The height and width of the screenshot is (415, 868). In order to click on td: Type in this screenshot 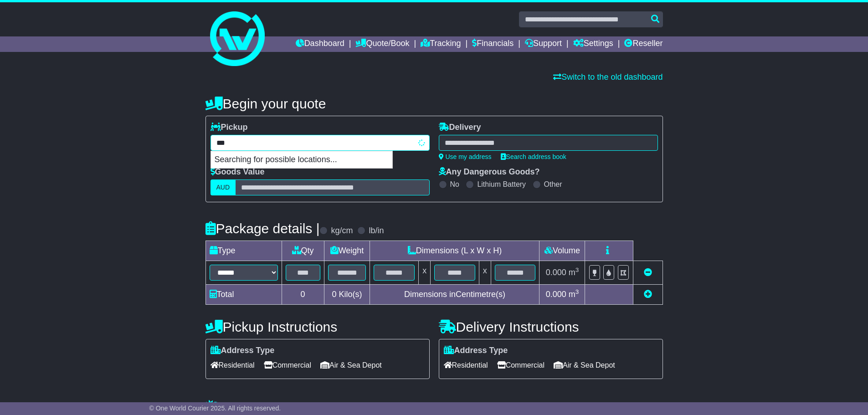, I will do `click(243, 251)`.